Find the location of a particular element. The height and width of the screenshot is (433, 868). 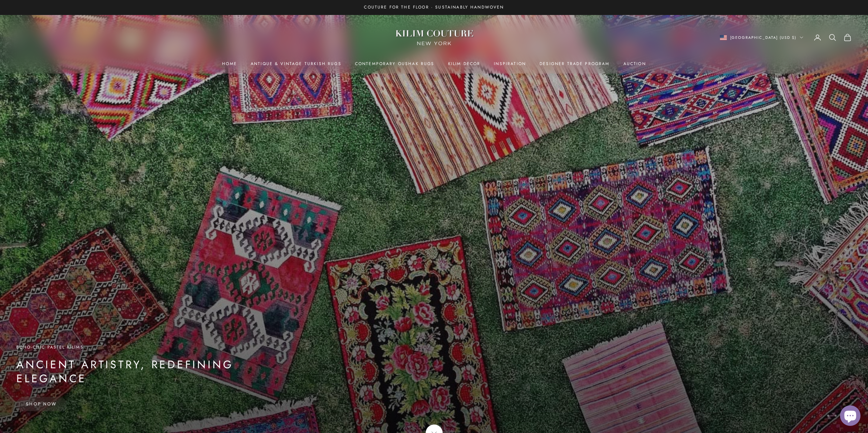

a: Contemporary Oushak Rugs is located at coordinates (394, 63).